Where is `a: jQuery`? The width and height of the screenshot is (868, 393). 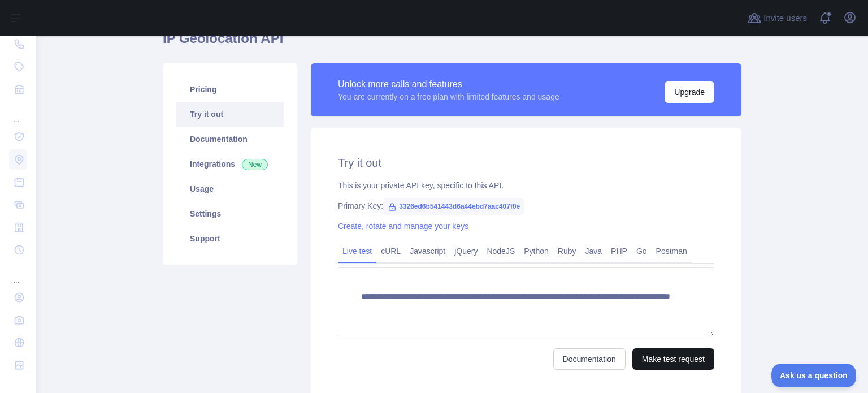 a: jQuery is located at coordinates (466, 251).